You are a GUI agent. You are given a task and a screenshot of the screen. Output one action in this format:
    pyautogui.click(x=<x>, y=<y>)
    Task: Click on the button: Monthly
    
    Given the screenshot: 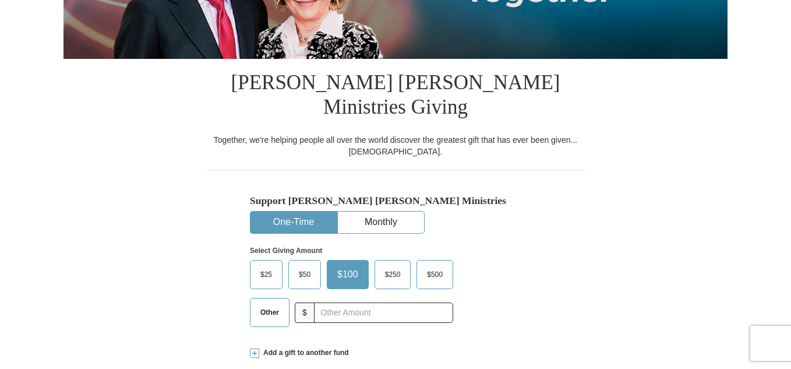 What is the action you would take?
    pyautogui.click(x=381, y=222)
    